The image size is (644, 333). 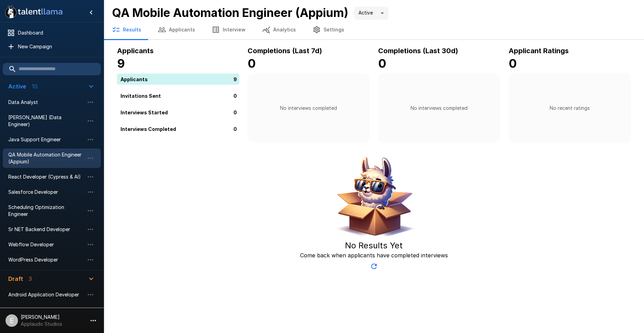 I want to click on b: Applicants, so click(x=135, y=51).